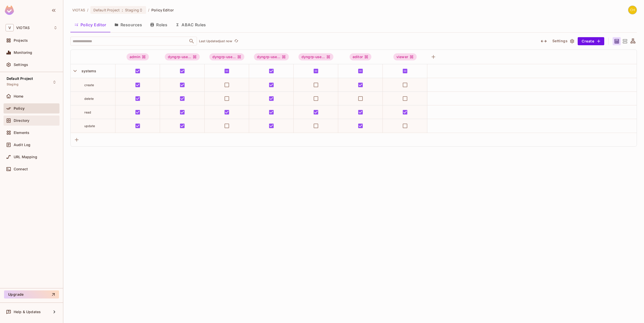 The image size is (644, 323). What do you see at coordinates (162, 10) in the screenshot?
I see `span: Policy Editor` at bounding box center [162, 10].